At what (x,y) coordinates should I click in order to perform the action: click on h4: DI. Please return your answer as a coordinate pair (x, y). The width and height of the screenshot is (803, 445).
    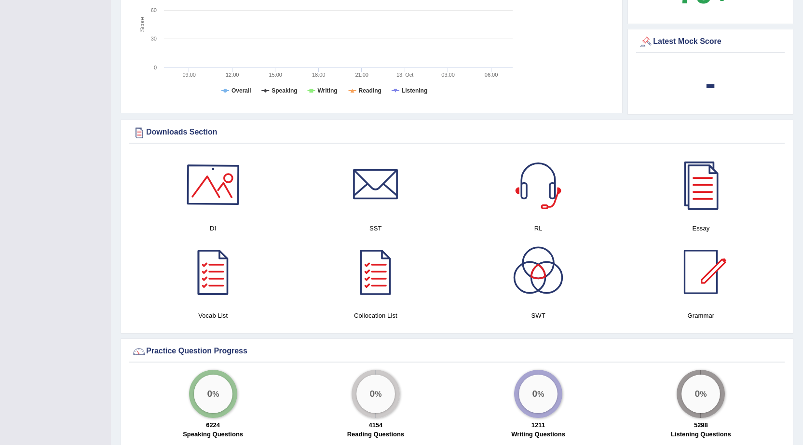
    Looking at the image, I should click on (213, 228).